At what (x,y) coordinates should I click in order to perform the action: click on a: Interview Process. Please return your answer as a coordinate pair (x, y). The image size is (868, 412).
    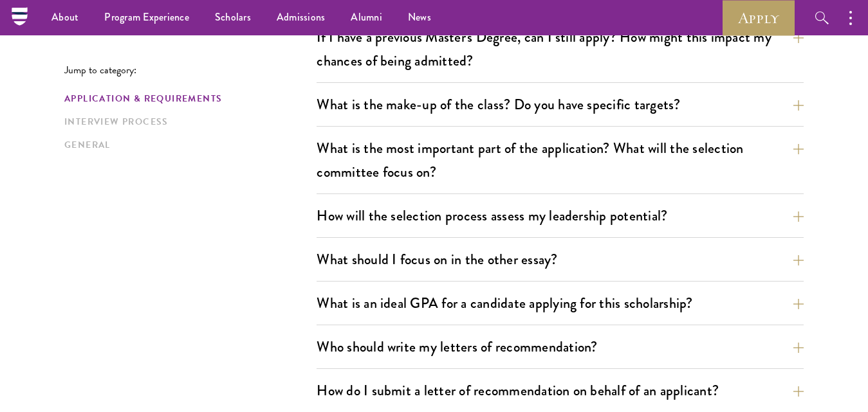
    Looking at the image, I should click on (187, 122).